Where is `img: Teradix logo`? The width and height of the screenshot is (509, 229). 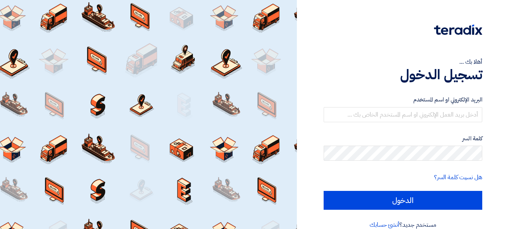
img: Teradix logo is located at coordinates (458, 30).